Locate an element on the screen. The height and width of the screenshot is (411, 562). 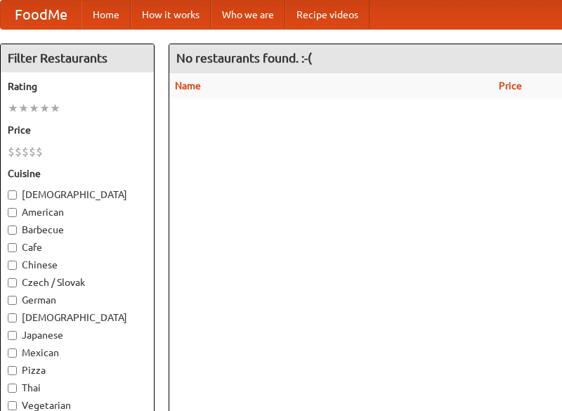
input: Chinese is located at coordinates (12, 265).